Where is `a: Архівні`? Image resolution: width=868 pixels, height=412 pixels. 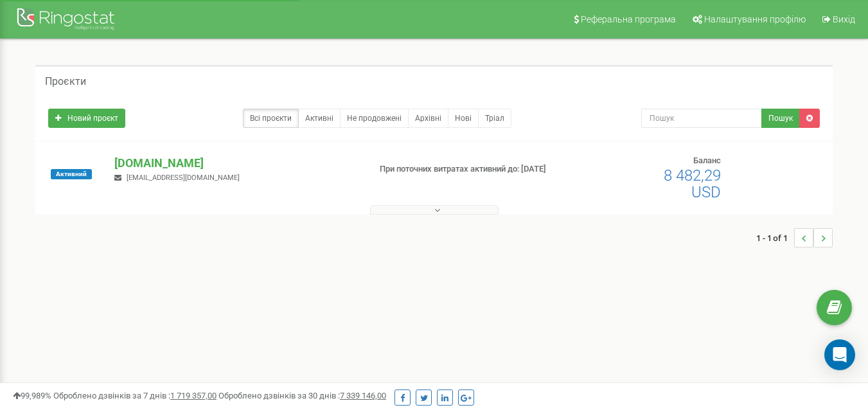
a: Архівні is located at coordinates (428, 118).